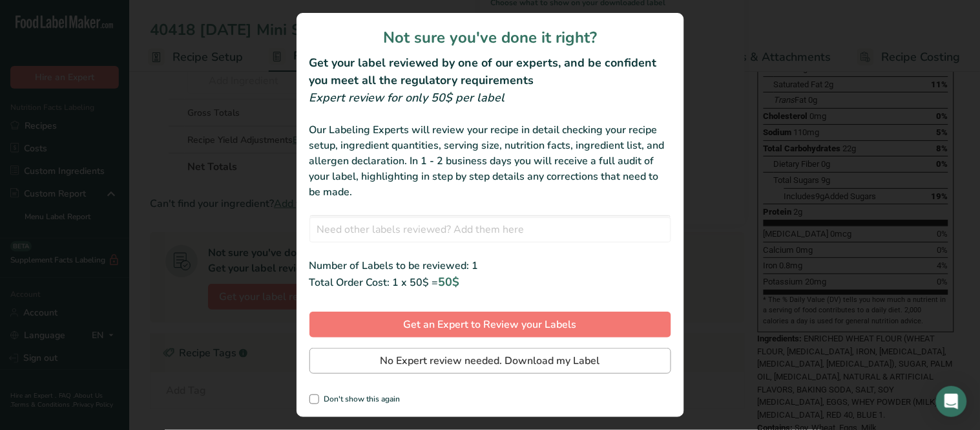  What do you see at coordinates (490, 38) in the screenshot?
I see `h1: Not sure you've done it right?` at bounding box center [490, 38].